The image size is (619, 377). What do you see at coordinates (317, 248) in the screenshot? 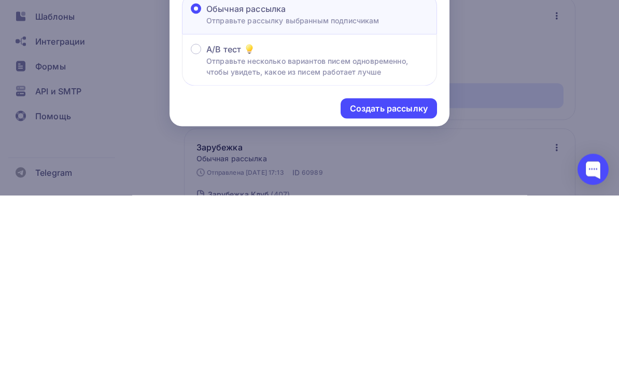
I see `p: Отправьте несколько вариантов писем одновременно, чтобы увидеть, какое из писем работает лучше` at bounding box center [317, 248].